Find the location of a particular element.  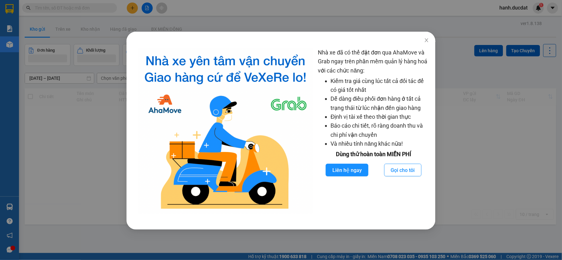

div: Nhà xe đã có thể đặt đơn qua AhaMove và Grab ngay trên phần mềm quản lý hàng hoá với các chức năng: is located at coordinates (374, 131).